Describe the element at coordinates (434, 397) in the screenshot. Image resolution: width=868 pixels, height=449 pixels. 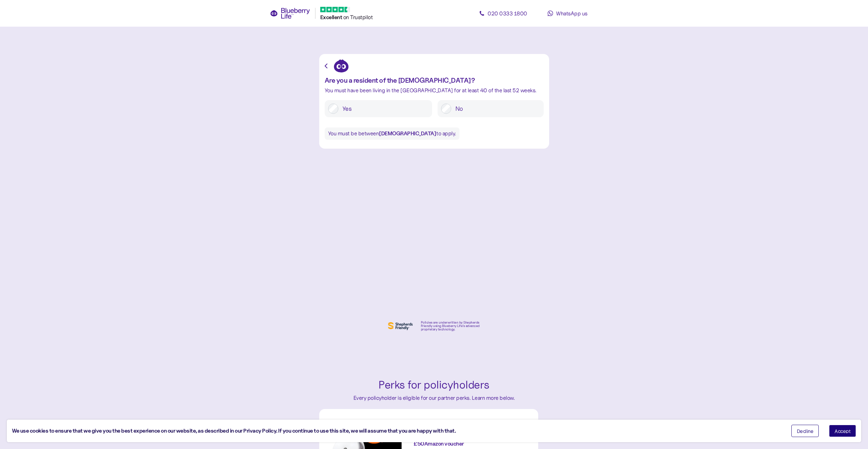
I see `div: Every policyholder is eligible for our partner perks. Learn more below.` at that location.